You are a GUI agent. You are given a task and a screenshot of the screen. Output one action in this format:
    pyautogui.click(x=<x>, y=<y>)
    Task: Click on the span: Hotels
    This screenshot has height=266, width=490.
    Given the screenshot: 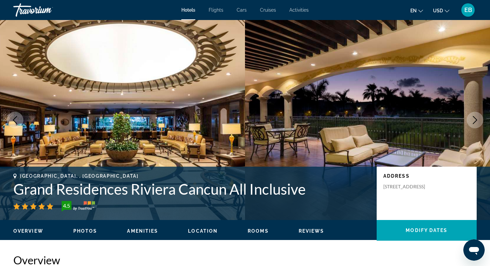 What is the action you would take?
    pyautogui.click(x=188, y=10)
    